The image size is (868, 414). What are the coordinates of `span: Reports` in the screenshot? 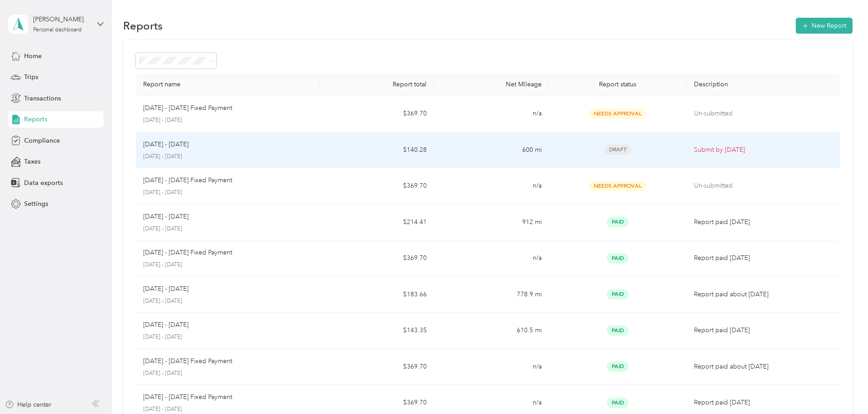 It's located at (35, 119).